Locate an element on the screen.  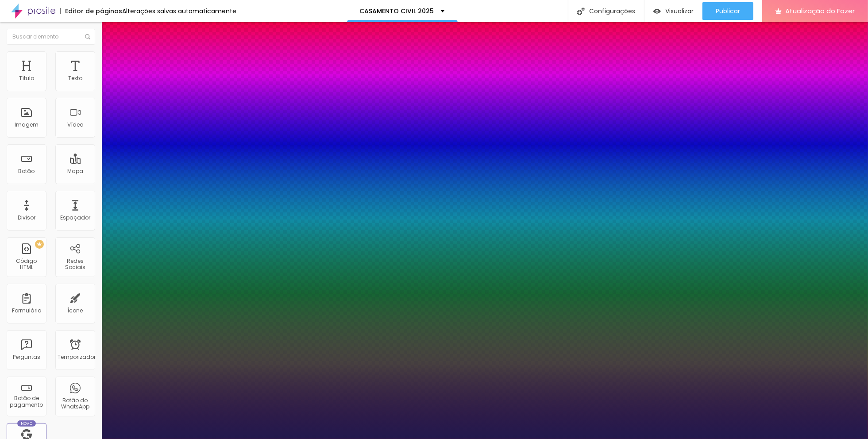
font: Atualização do Fazer is located at coordinates (820, 11).